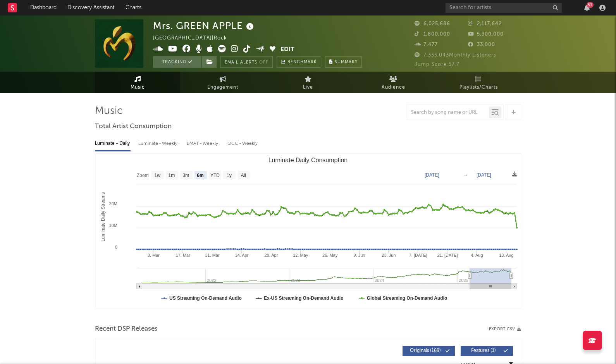  What do you see at coordinates (300, 255) in the screenshot?
I see `text: 12. May` at bounding box center [300, 255].